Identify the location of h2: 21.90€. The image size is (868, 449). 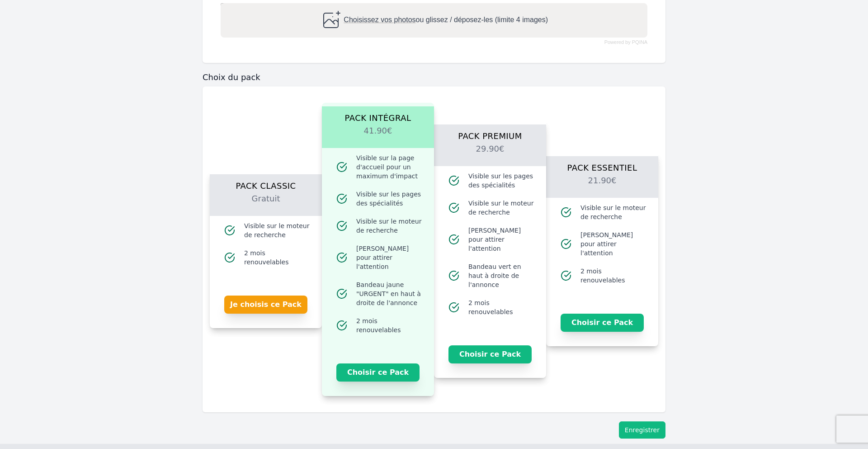
(602, 186).